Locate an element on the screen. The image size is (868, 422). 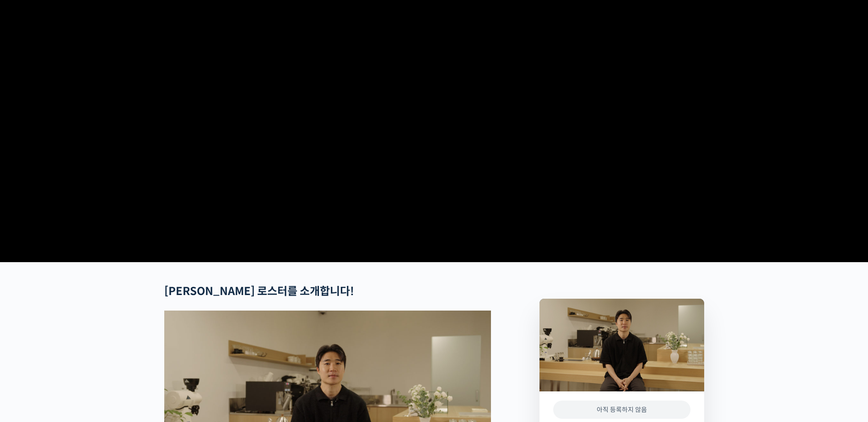
span: 홈 is located at coordinates (32, 307).